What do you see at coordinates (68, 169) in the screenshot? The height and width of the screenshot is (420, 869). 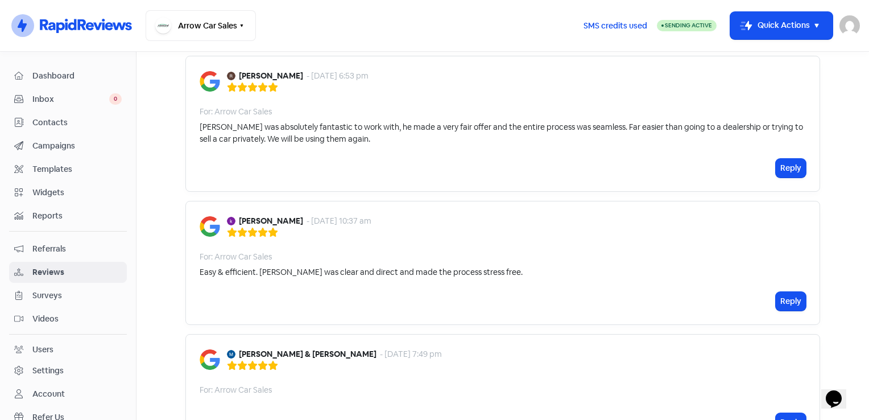 I see `a: Templates` at bounding box center [68, 169].